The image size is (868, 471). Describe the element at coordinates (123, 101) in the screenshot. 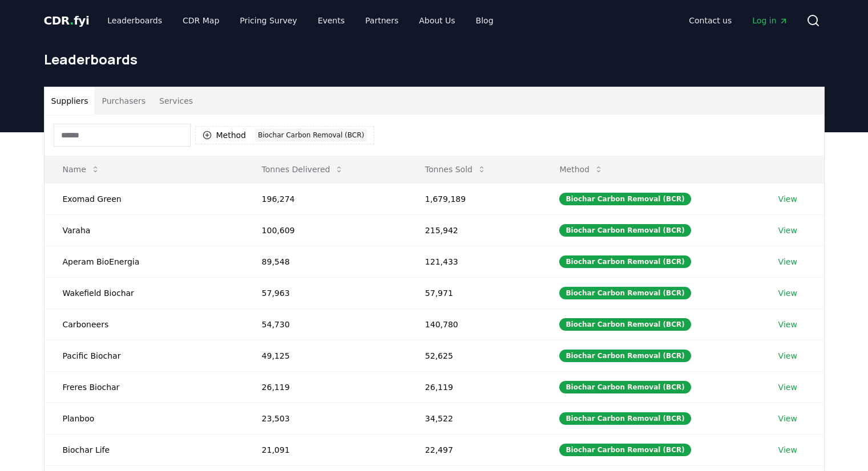

I see `button: Purchasers` at that location.